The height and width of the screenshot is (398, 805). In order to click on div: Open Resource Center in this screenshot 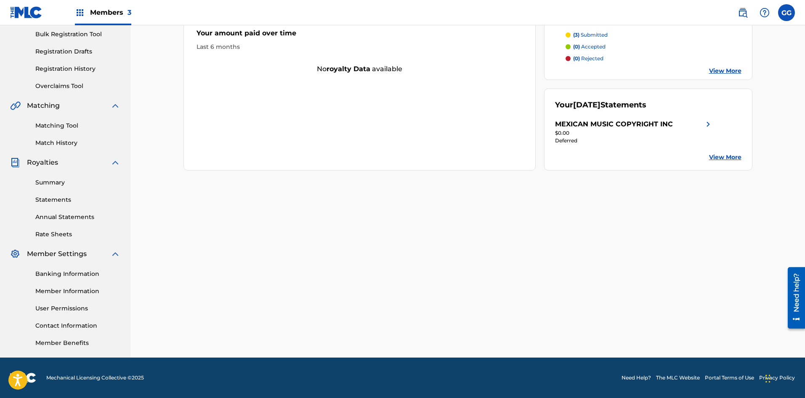, I will do `click(15, 34)`.